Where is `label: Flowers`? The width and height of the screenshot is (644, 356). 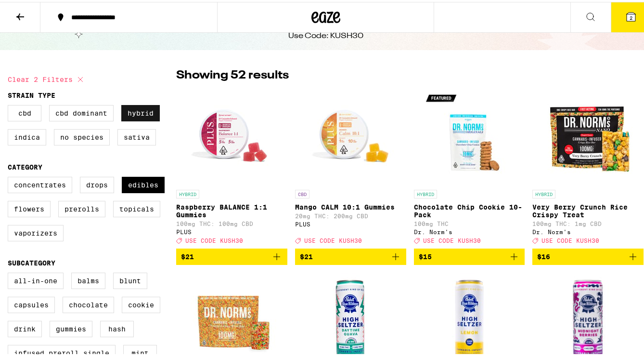
label: Flowers is located at coordinates (29, 207).